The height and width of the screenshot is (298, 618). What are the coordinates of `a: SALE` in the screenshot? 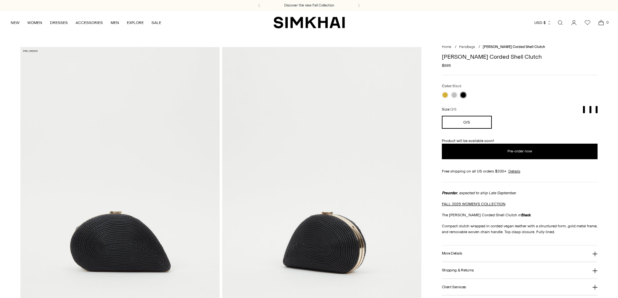 It's located at (156, 23).